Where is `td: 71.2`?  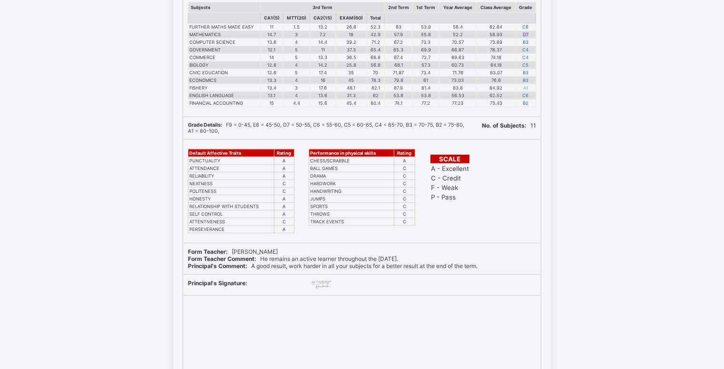 td: 71.2 is located at coordinates (375, 42).